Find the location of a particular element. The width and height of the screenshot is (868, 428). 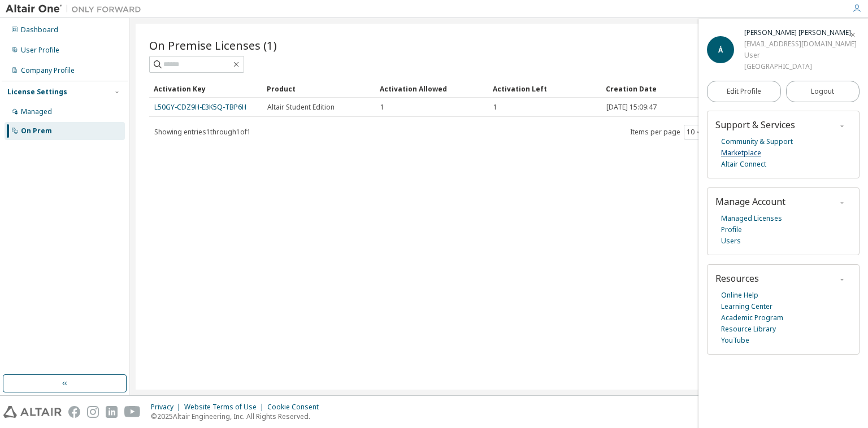

img: youtube.svg is located at coordinates (132, 412).